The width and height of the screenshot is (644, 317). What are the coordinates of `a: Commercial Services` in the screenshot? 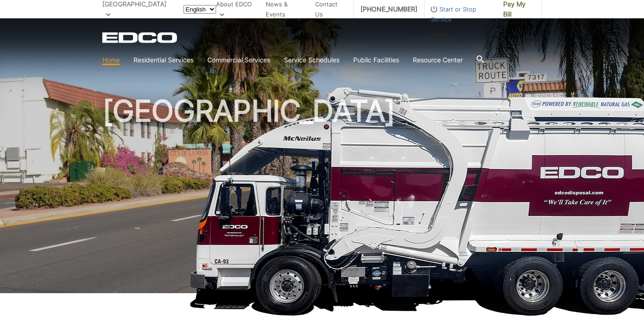 It's located at (238, 60).